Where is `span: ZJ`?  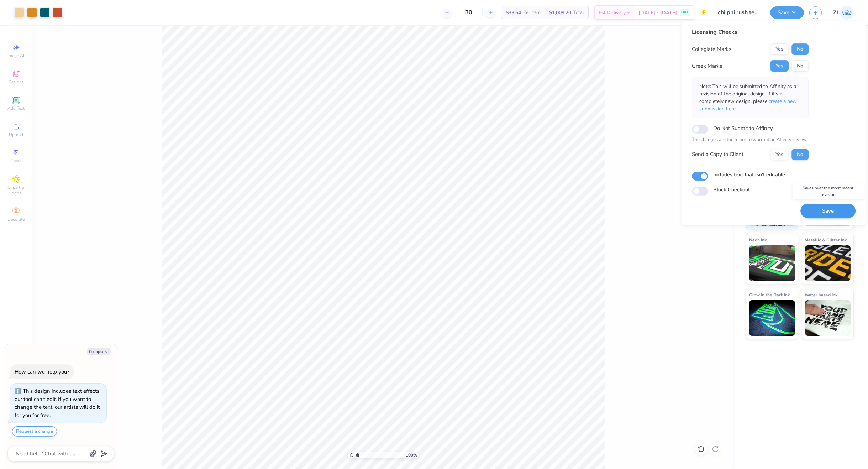 span: ZJ is located at coordinates (835, 12).